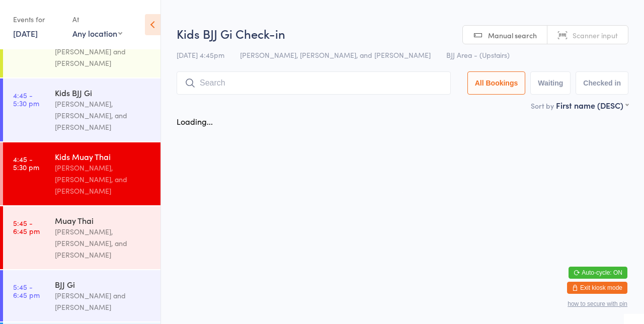  What do you see at coordinates (478, 55) in the screenshot?
I see `span: BJJ Area - (Upstairs)` at bounding box center [478, 55].